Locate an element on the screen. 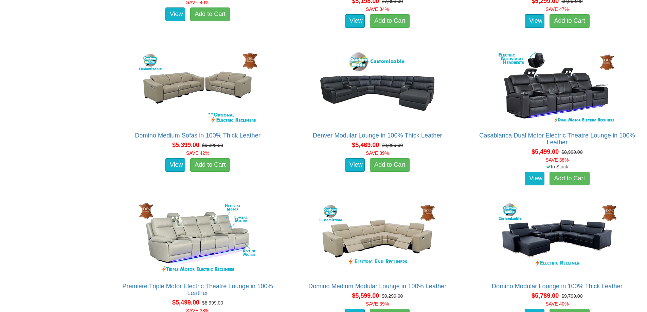 This screenshot has height=312, width=647. img: Denver Modular Lounge in 100% Thick Leather is located at coordinates (378, 88).